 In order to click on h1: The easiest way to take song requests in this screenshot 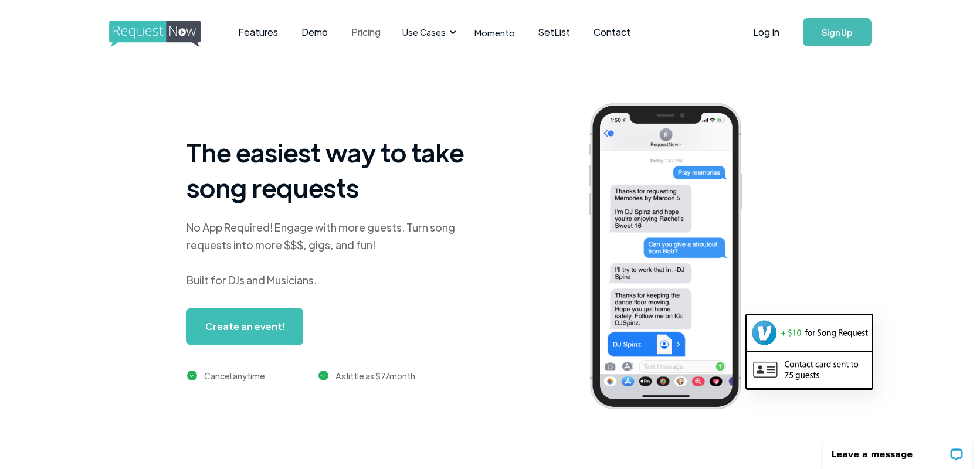, I will do `click(333, 170)`.